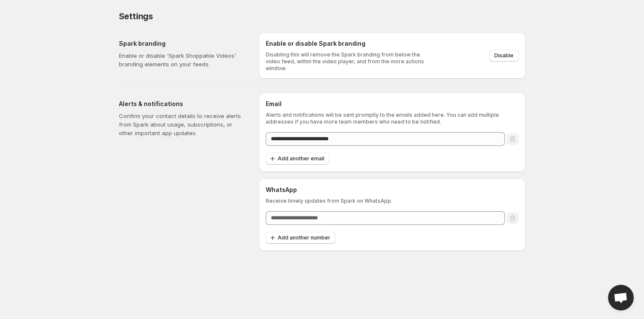 The width and height of the screenshot is (644, 319). Describe the element at coordinates (392, 104) in the screenshot. I see `h6: Email` at that location.